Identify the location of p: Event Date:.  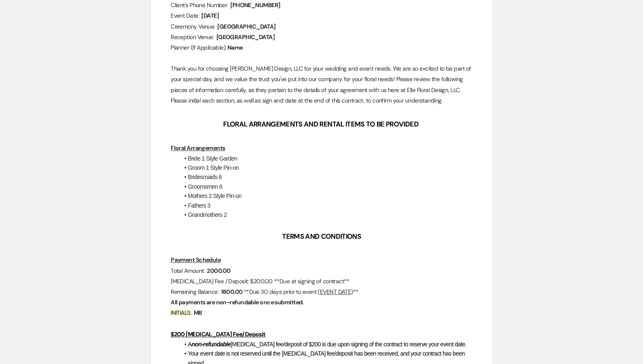
(322, 15).